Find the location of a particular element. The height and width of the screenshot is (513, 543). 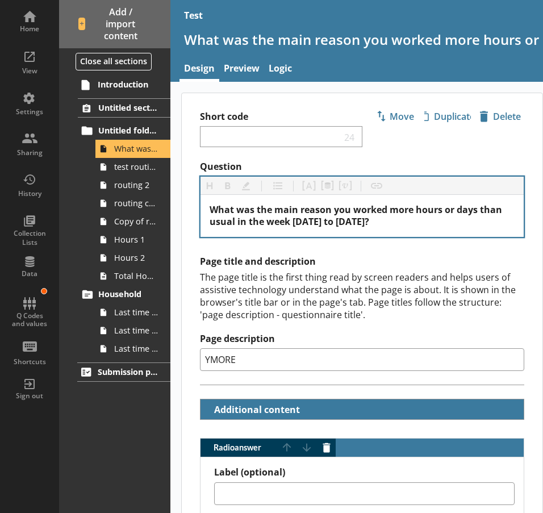

a: Preview is located at coordinates (242, 69).